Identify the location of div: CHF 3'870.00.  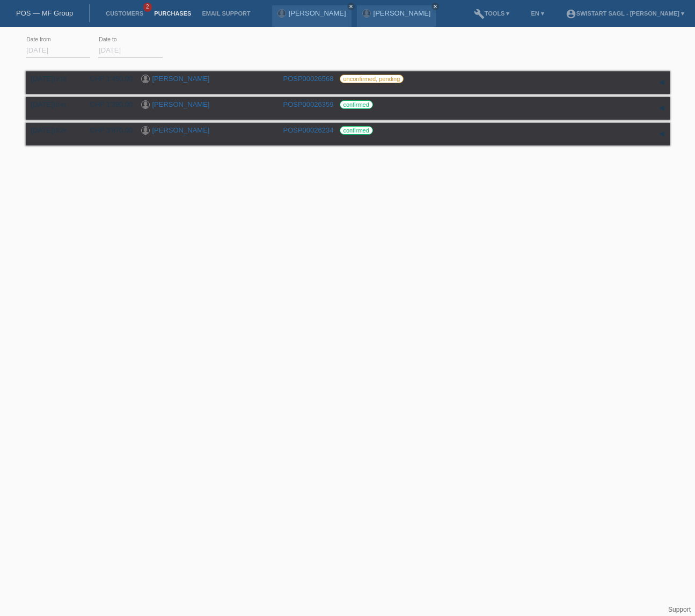
(107, 130).